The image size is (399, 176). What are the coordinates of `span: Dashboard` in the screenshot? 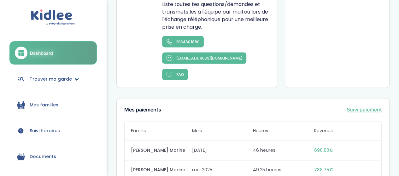 It's located at (41, 53).